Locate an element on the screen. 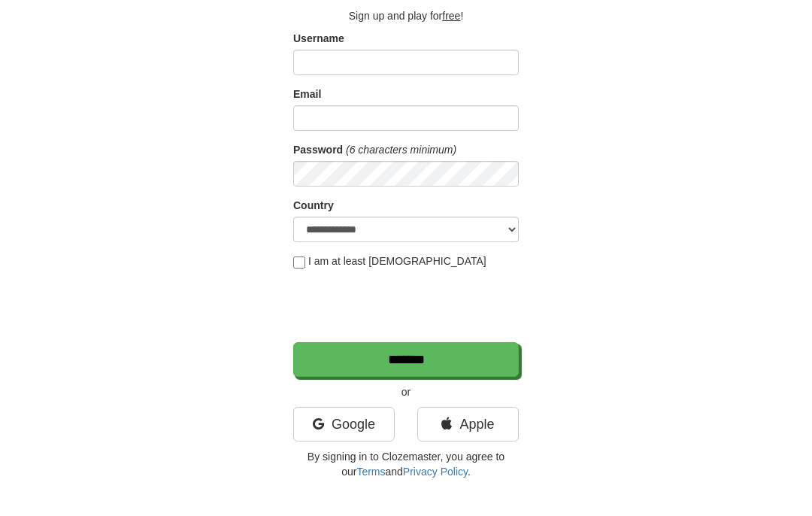 This screenshot has width=812, height=516. p: By signing in to Clozemaster, you agree to our and . is located at coordinates (406, 464).